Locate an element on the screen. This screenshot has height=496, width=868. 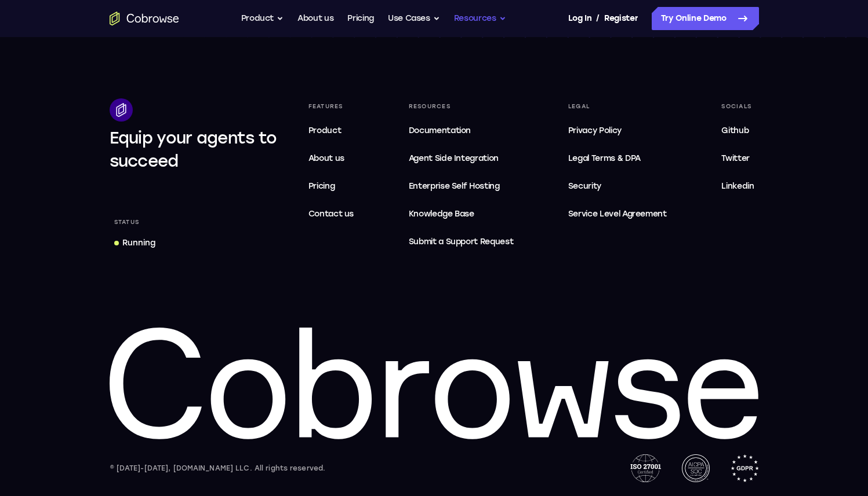
a: Contact us is located at coordinates (331, 215).